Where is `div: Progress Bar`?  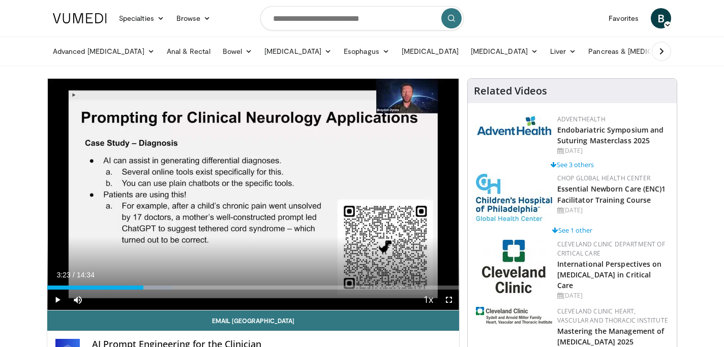
div: Progress Bar is located at coordinates (253, 288).